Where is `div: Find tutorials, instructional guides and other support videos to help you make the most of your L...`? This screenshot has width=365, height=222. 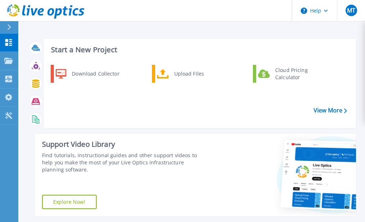
div: Find tutorials, instructional guides and other support videos to help you make the most of your L... is located at coordinates (125, 163).